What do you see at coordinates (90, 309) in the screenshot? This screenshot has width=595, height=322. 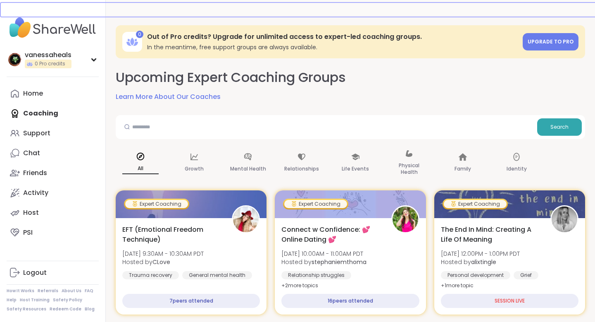 I see `a: Blog` at bounding box center [90, 309].